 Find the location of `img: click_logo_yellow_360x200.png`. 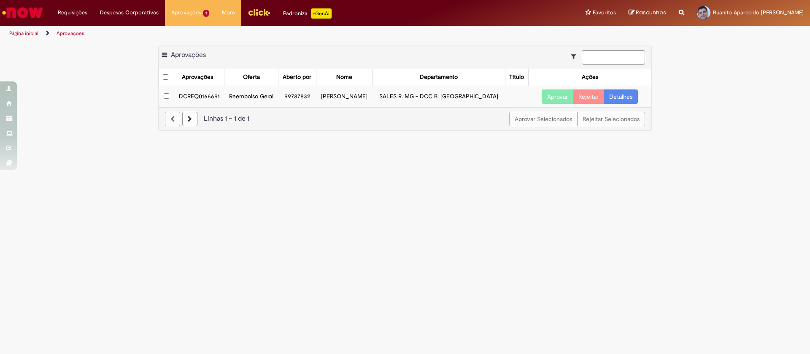

img: click_logo_yellow_360x200.png is located at coordinates (259, 12).